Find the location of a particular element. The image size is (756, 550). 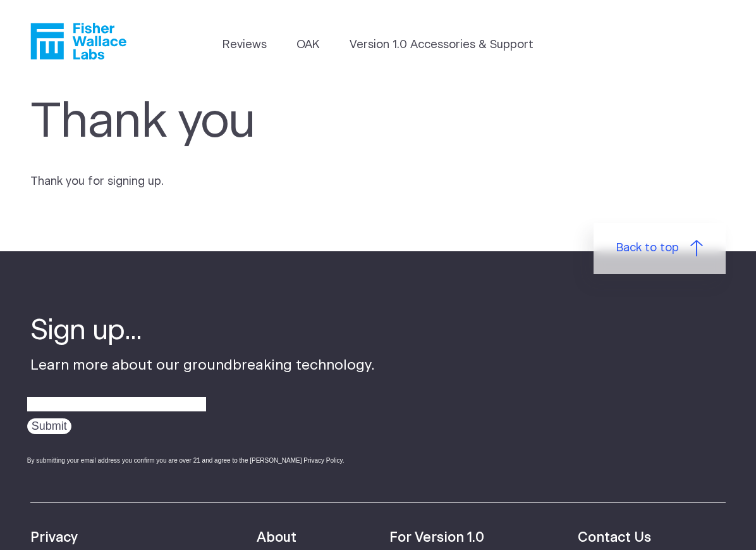

strong: About is located at coordinates (277, 537).